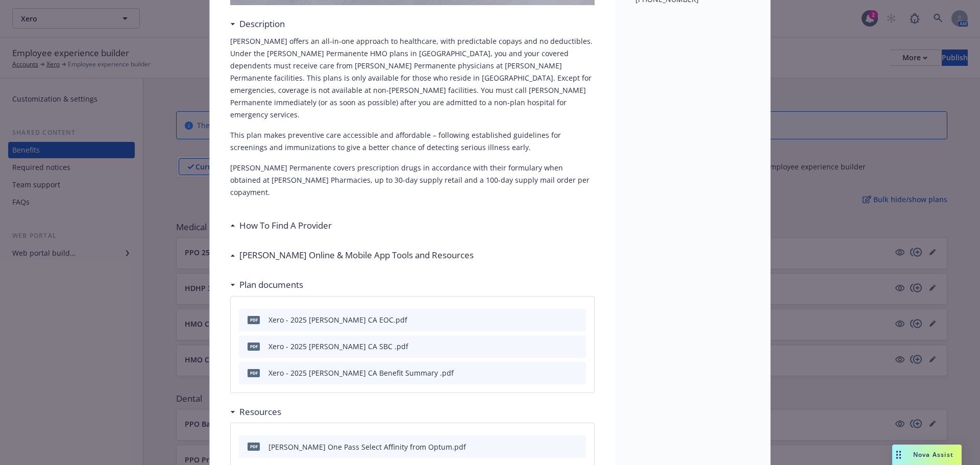 The height and width of the screenshot is (465, 980). What do you see at coordinates (260, 412) in the screenshot?
I see `h3: Resources` at bounding box center [260, 412].